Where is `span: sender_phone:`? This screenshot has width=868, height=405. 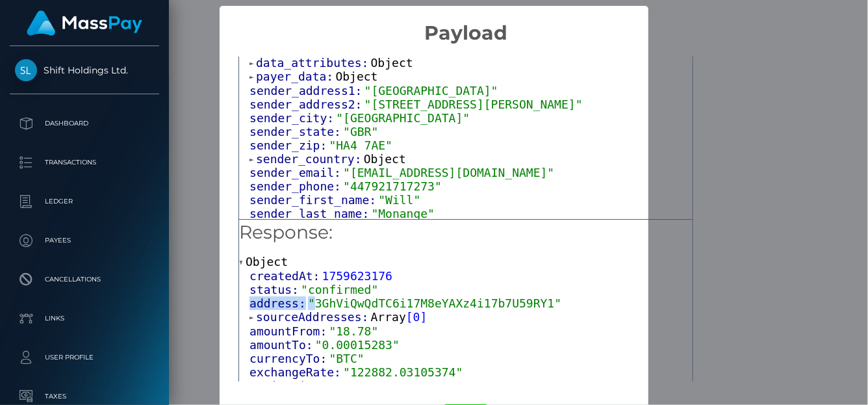 span: sender_phone: is located at coordinates (296, 186).